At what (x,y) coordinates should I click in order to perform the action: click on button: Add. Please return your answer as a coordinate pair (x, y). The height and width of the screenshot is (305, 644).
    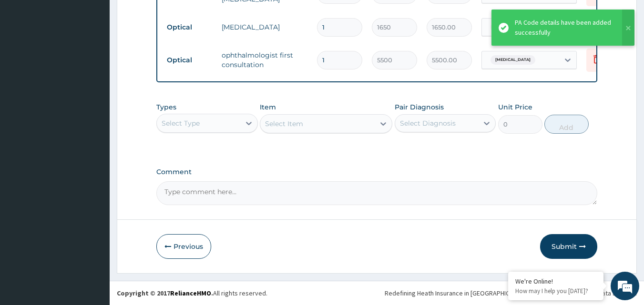
    Looking at the image, I should click on (566, 124).